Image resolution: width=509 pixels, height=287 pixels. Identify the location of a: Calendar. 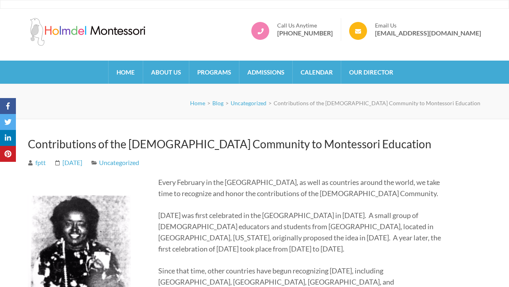
(317, 72).